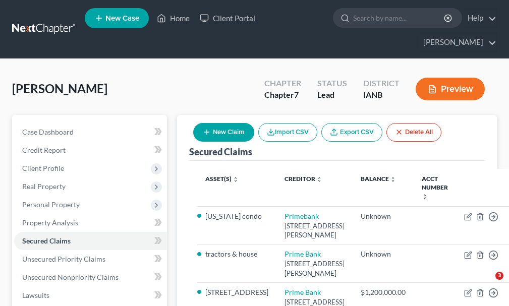  What do you see at coordinates (450, 89) in the screenshot?
I see `button: Preview` at bounding box center [450, 89].